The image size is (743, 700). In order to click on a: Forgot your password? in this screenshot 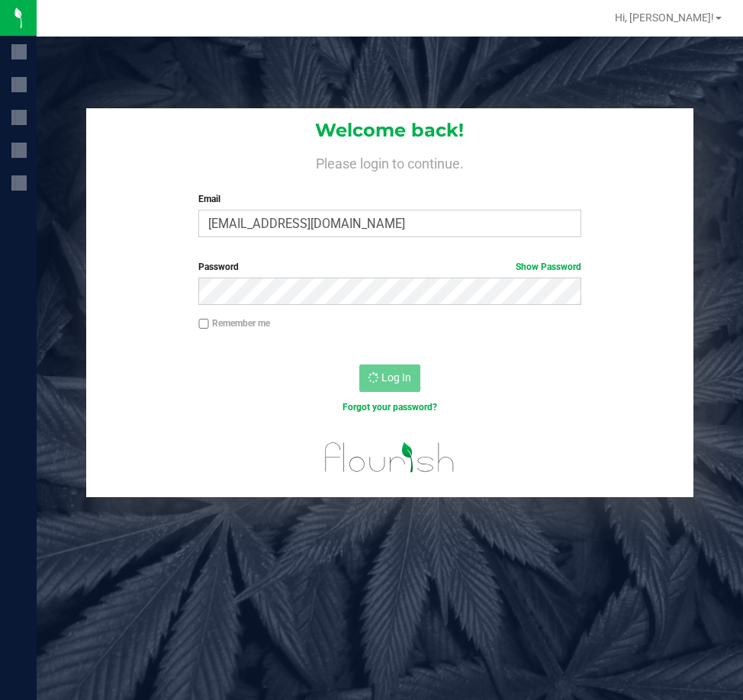, I will do `click(390, 407)`.